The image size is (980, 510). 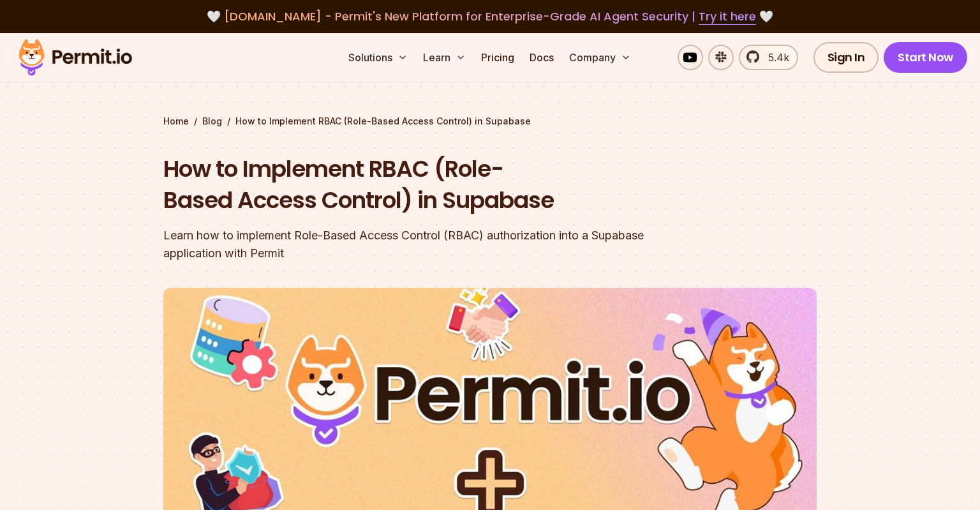 What do you see at coordinates (599, 58) in the screenshot?
I see `button: Company` at bounding box center [599, 58].